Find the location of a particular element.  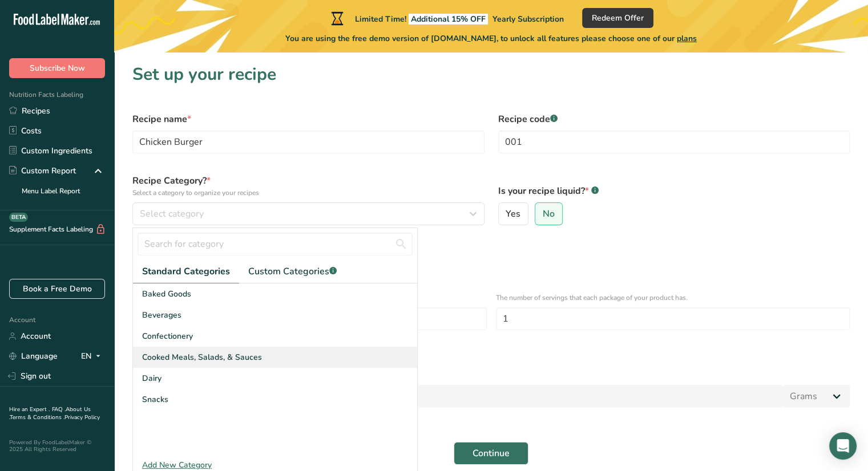

p: Select a category to organize your recipes is located at coordinates (308, 193).